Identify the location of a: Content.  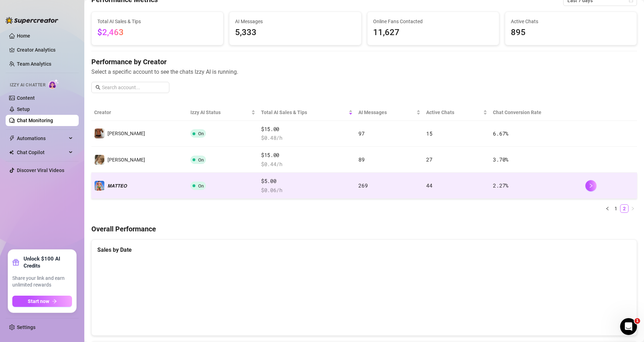
(25, 98).